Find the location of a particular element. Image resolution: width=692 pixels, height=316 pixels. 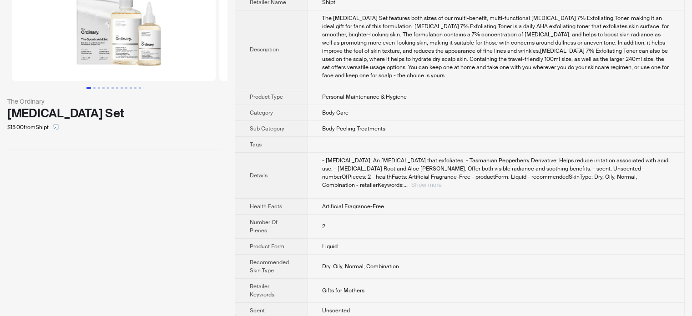

button: Go to slide 8 is located at coordinates (121, 88).